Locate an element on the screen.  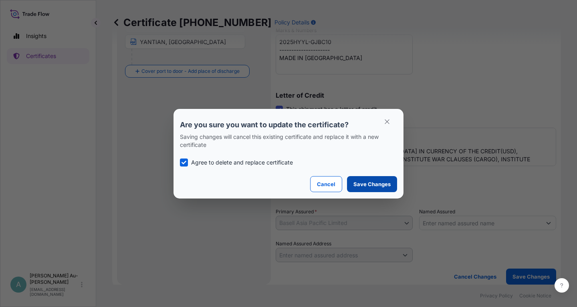
button: Cancel is located at coordinates (326, 184).